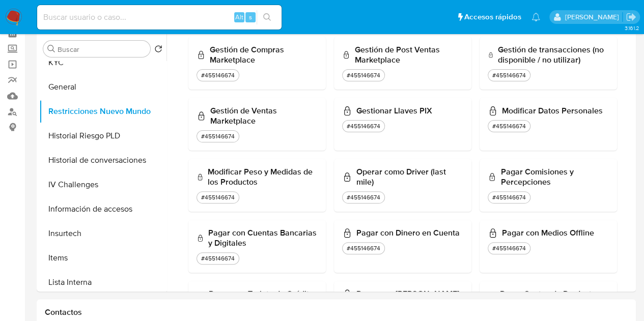 The height and width of the screenshot is (321, 644). Describe the element at coordinates (267, 17) in the screenshot. I see `button: search-icon` at that location.